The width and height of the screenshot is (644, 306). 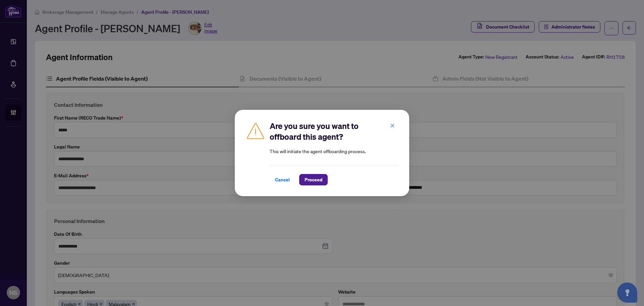 What do you see at coordinates (627, 293) in the screenshot?
I see `button: Open asap` at bounding box center [627, 293].